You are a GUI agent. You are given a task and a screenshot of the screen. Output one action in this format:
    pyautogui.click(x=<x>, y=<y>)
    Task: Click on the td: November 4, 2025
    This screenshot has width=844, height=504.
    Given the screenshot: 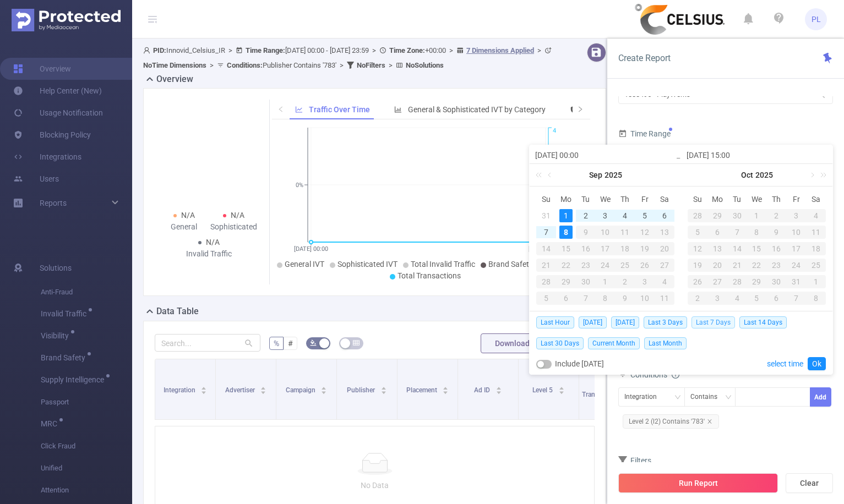 What is the action you would take?
    pyautogui.click(x=737, y=298)
    